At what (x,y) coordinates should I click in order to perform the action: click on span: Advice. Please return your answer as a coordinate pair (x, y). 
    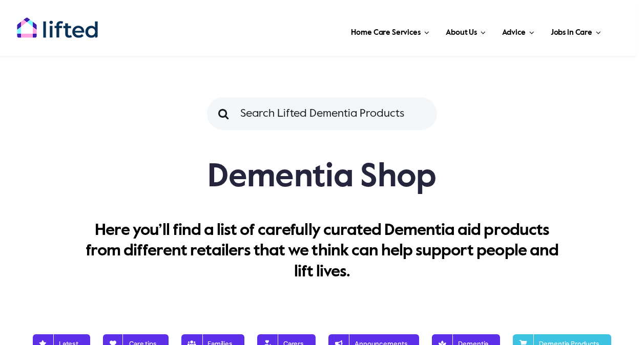
    Looking at the image, I should click on (513, 32).